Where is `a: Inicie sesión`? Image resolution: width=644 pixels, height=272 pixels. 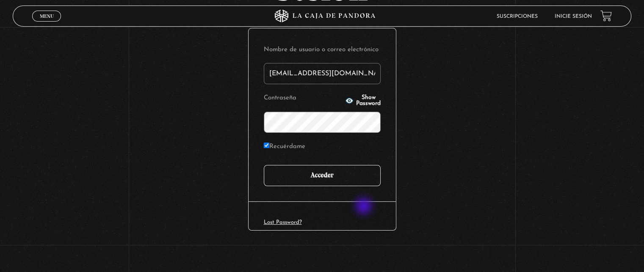 a: Inicie sesión is located at coordinates (573, 17).